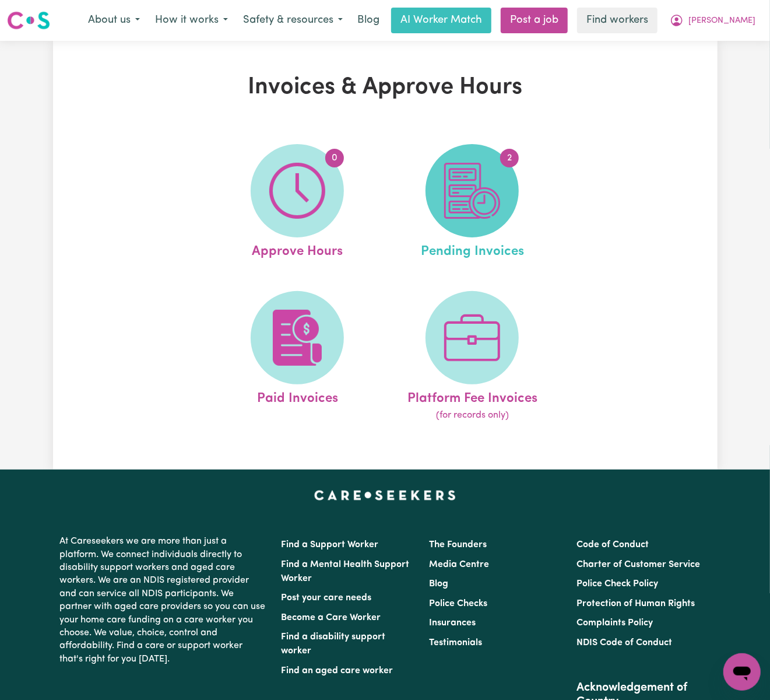 This screenshot has width=770, height=700. What do you see at coordinates (29, 20) in the screenshot?
I see `a: Careseekers logo` at bounding box center [29, 20].